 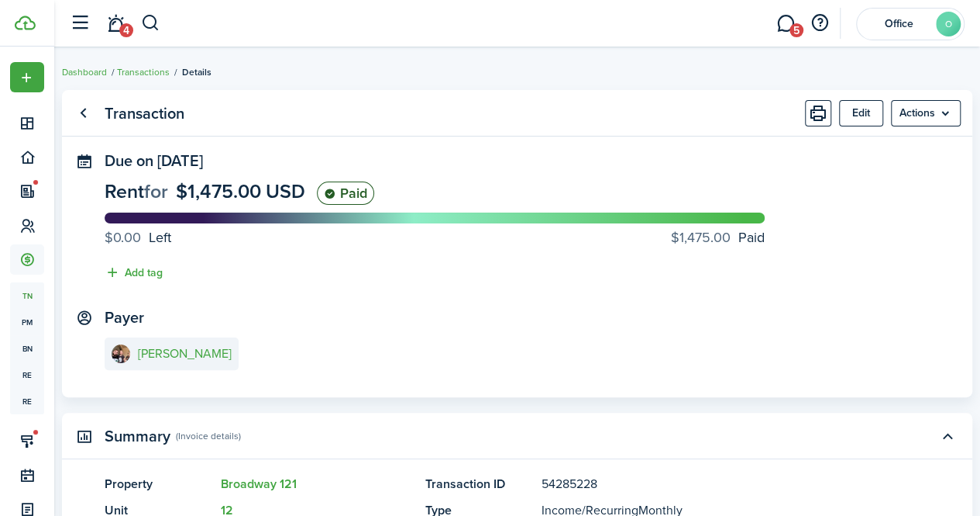 What do you see at coordinates (138, 238) in the screenshot?
I see `progress-caption-label: Left` at bounding box center [138, 238].